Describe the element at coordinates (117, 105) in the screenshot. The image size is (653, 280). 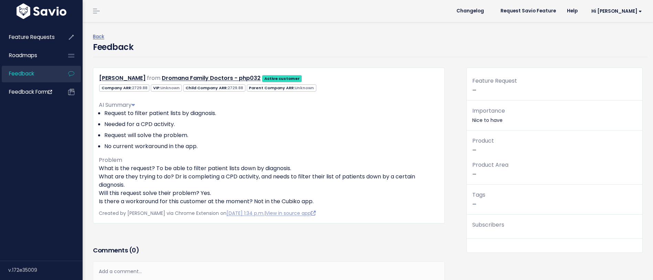
I see `span: AI Summary` at that location.